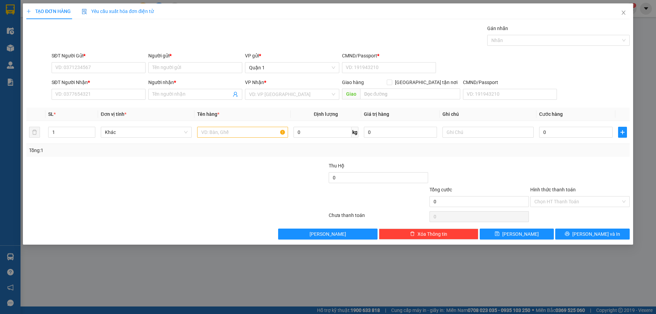 The width and height of the screenshot is (656, 314). Describe the element at coordinates (118, 11) in the screenshot. I see `span: Yêu cầu xuất hóa đơn điện tử` at that location.